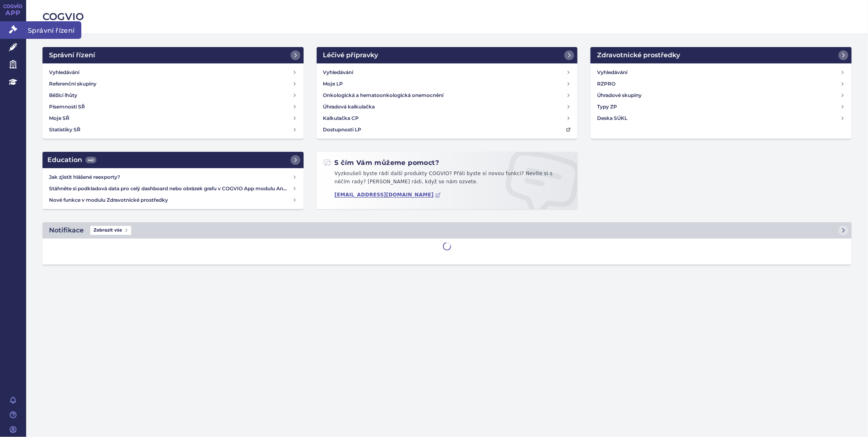 This screenshot has height=437, width=868. I want to click on h2: S čím Vám můžeme pomoct?, so click(381, 163).